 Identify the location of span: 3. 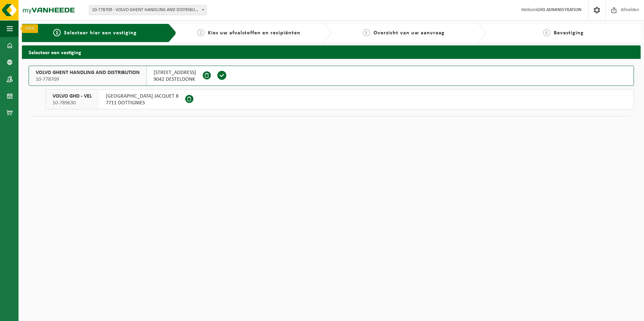
(366, 33).